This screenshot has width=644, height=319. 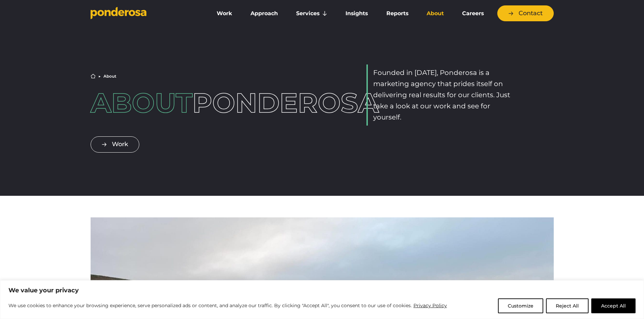 I want to click on p: We value your privacy, so click(x=322, y=290).